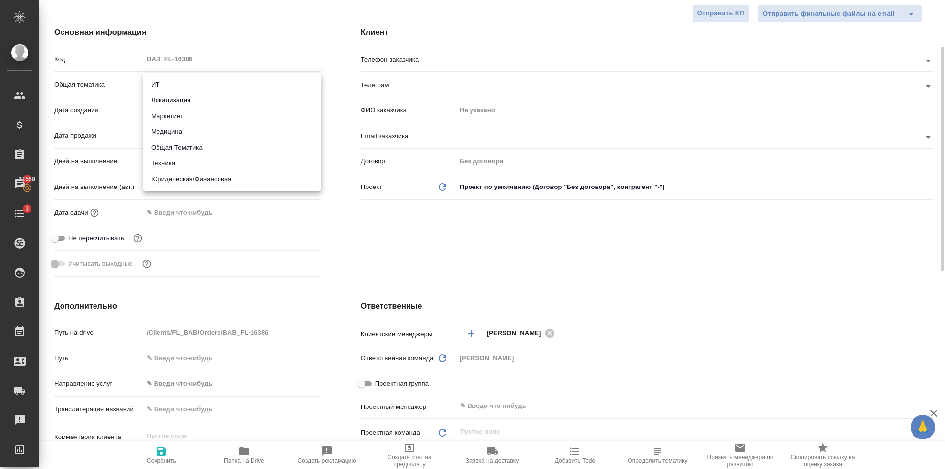 This screenshot has height=469, width=945. What do you see at coordinates (232, 100) in the screenshot?
I see `li: Локализация` at bounding box center [232, 100].